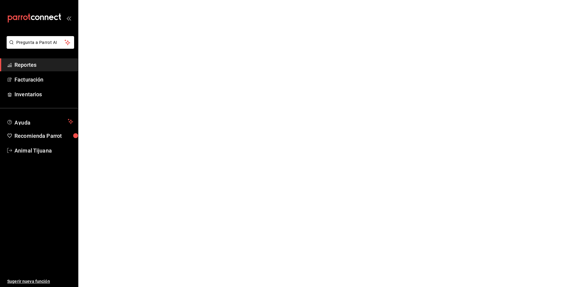  I want to click on span: Ayuda, so click(40, 122).